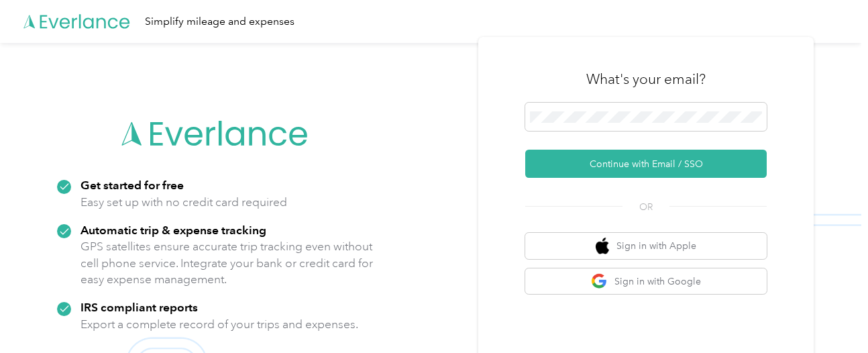 This screenshot has width=868, height=353. Describe the element at coordinates (132, 184) in the screenshot. I see `strong: Get started for free` at that location.